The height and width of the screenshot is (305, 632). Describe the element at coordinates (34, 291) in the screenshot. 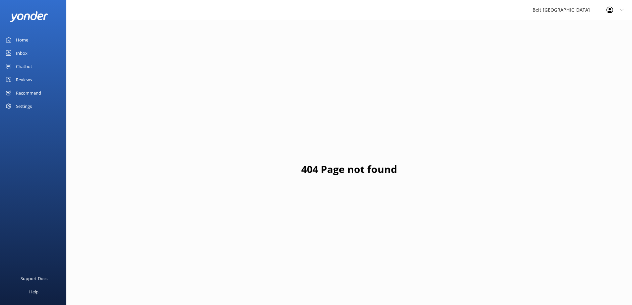

I see `div: Help` at that location.